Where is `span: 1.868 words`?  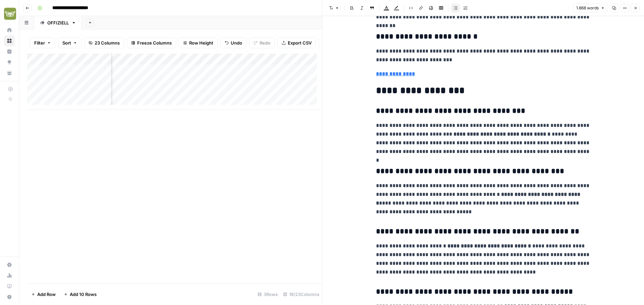
span: 1.868 words is located at coordinates (588, 8).